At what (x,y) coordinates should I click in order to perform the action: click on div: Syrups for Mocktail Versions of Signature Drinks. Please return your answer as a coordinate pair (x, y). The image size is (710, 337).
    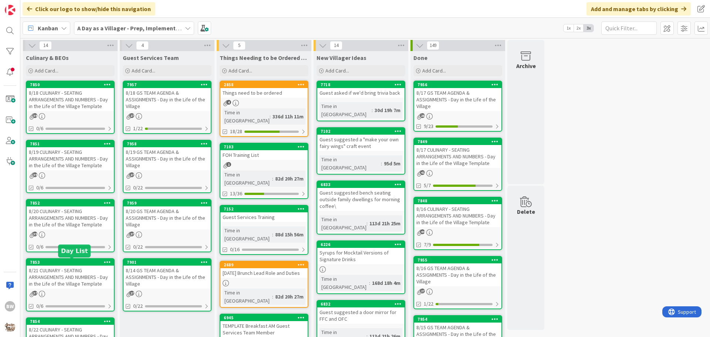
    Looking at the image, I should click on (361, 256).